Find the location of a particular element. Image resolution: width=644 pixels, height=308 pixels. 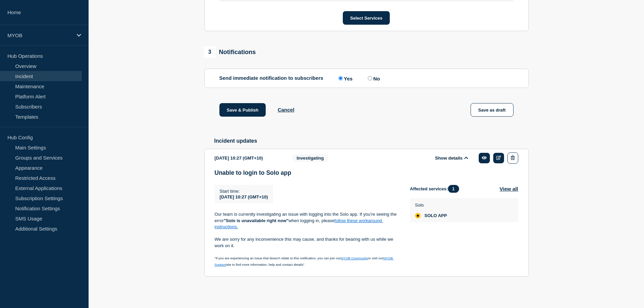

div: Send immediate notification to subscribers is located at coordinates (367, 78).